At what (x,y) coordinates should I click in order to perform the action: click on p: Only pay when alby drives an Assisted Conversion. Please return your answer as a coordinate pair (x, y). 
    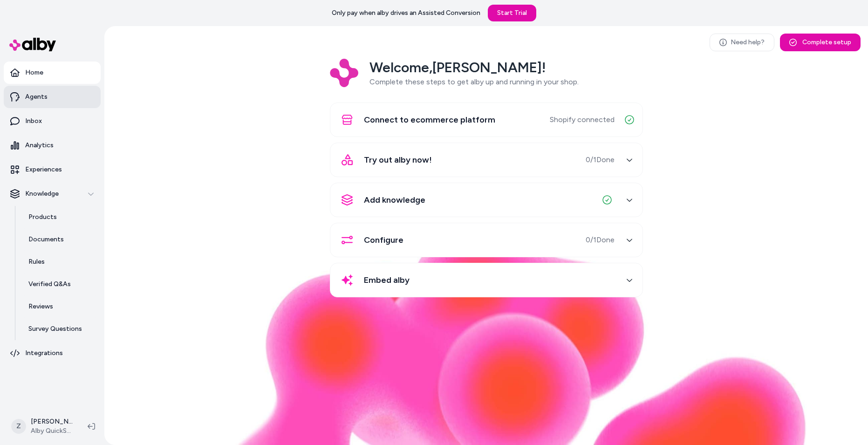
    Looking at the image, I should click on (405, 13).